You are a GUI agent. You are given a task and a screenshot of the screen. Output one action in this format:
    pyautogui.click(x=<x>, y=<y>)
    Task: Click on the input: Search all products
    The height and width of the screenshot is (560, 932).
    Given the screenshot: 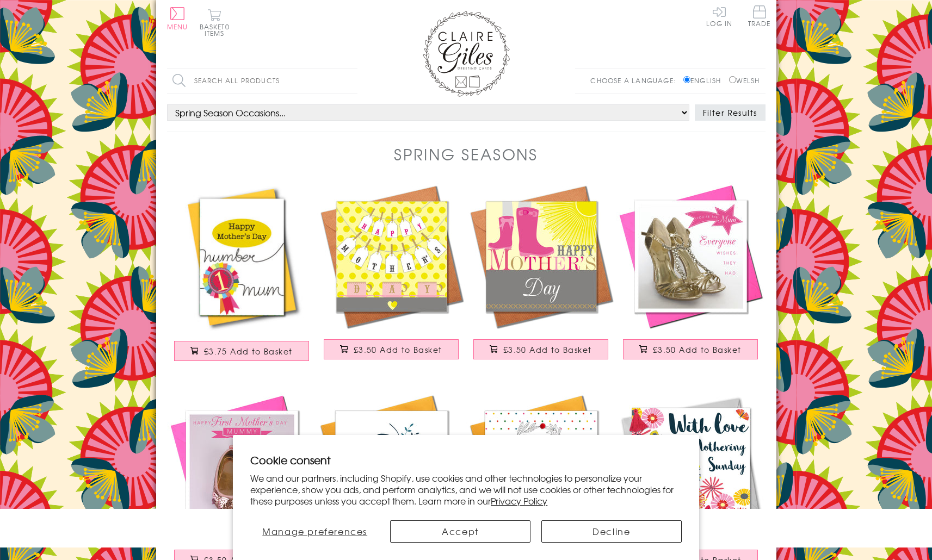 What is the action you would take?
    pyautogui.click(x=262, y=80)
    